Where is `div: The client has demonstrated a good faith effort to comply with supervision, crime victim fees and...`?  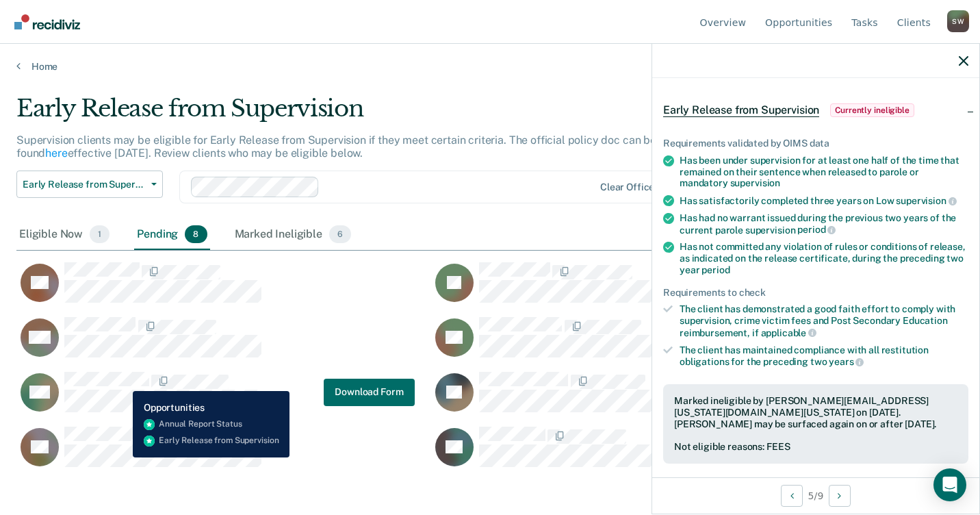
div: The client has demonstrated a good faith effort to comply with supervision, crime victim fees and... is located at coordinates (823, 321).